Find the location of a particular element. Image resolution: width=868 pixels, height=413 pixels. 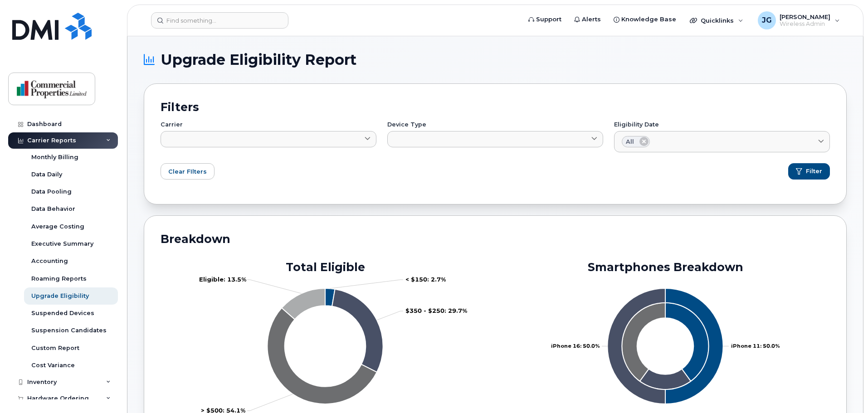

span: Filter is located at coordinates (814, 171).